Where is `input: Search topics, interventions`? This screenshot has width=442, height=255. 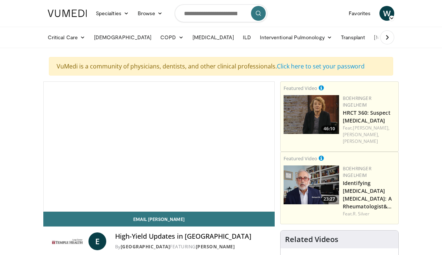
input: Search topics, interventions is located at coordinates (221, 13).